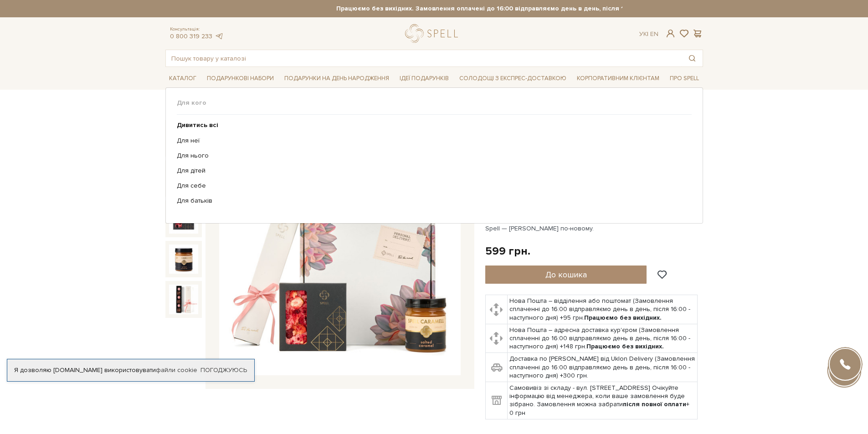  I want to click on a: telegram, so click(219, 36).